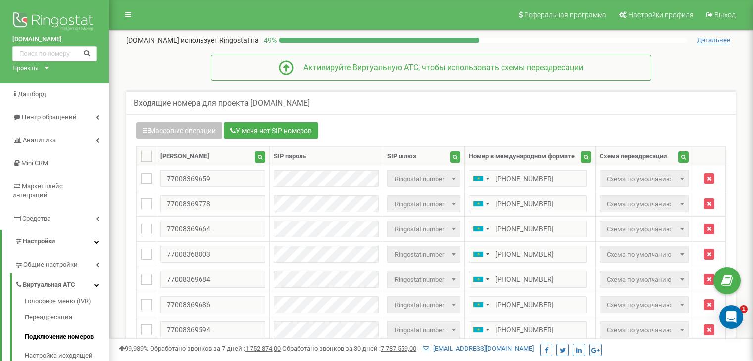 This screenshot has height=361, width=753. I want to click on a: Общие настройки, so click(62, 263).